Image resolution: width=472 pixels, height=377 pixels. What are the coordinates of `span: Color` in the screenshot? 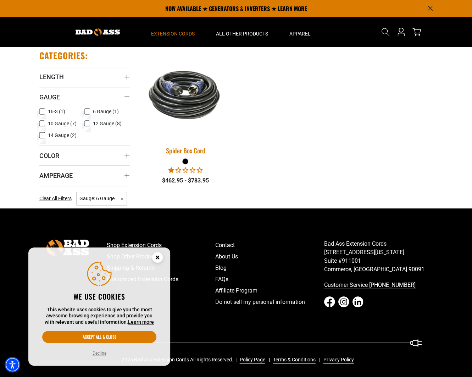 It's located at (49, 155).